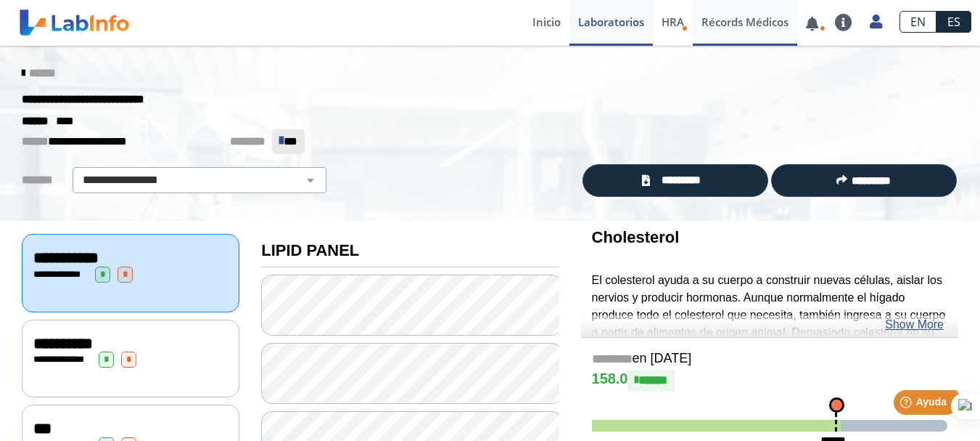  What do you see at coordinates (954, 22) in the screenshot?
I see `a: ES` at bounding box center [954, 22].